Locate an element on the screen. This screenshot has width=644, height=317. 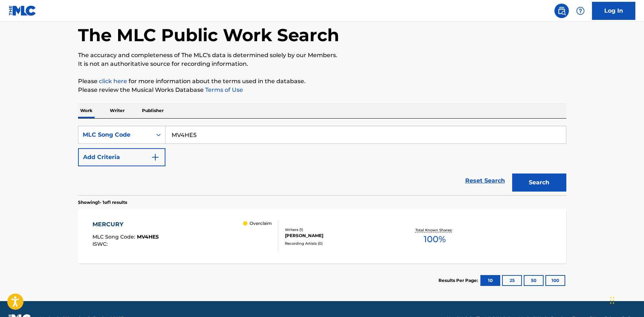
p: Total Known Shares: is located at coordinates (434, 230).